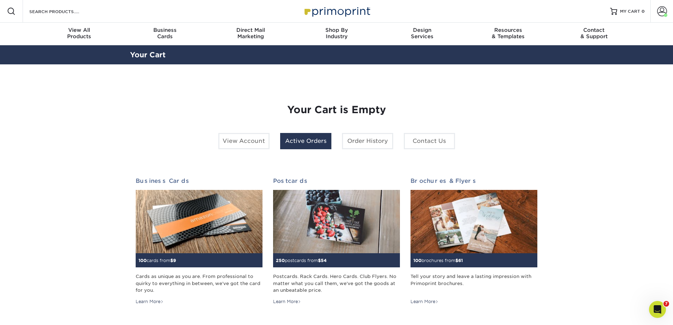  Describe the element at coordinates (79, 33) in the screenshot. I see `div: Products` at that location.